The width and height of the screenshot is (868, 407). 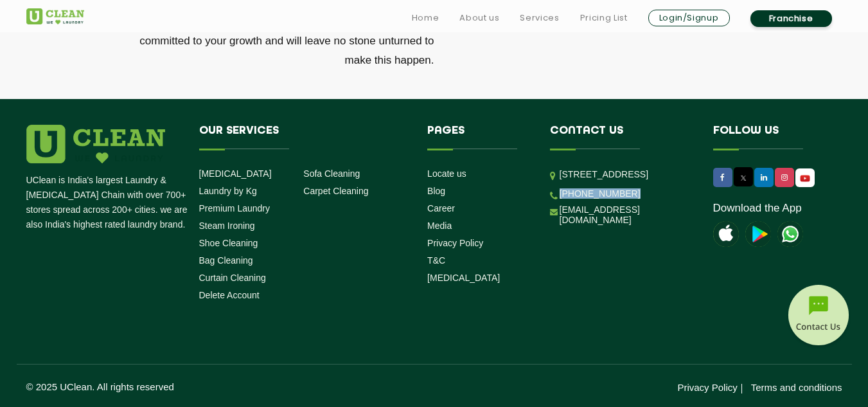 What do you see at coordinates (230, 295) in the screenshot?
I see `a: Delete Account` at bounding box center [230, 295].